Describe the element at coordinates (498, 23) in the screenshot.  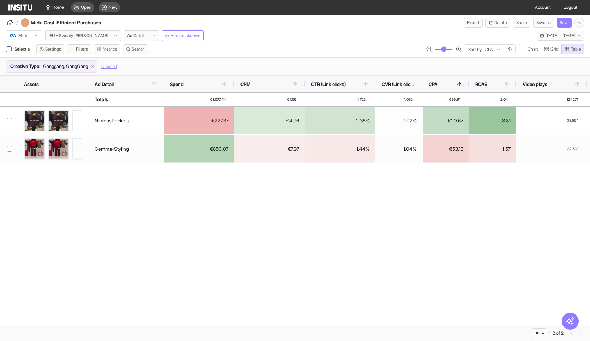
I see `button: Delete` at that location.